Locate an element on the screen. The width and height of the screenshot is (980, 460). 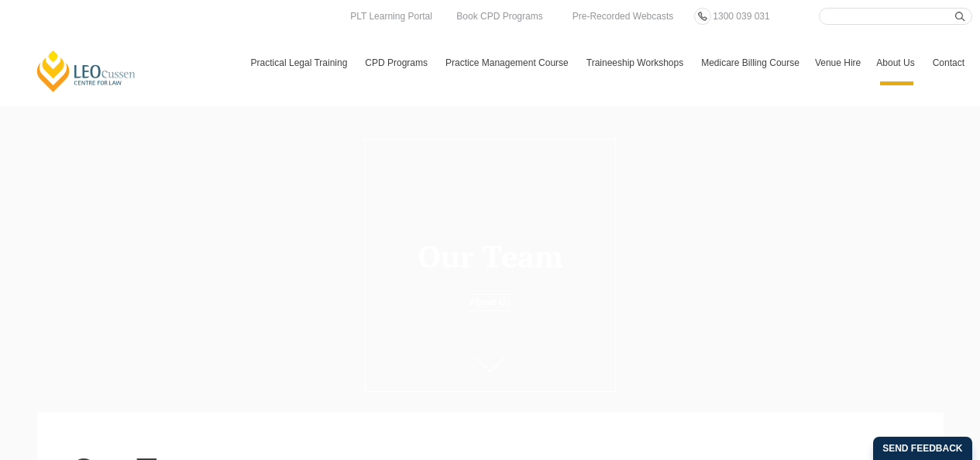
a: 1300 039 031 is located at coordinates (741, 17).